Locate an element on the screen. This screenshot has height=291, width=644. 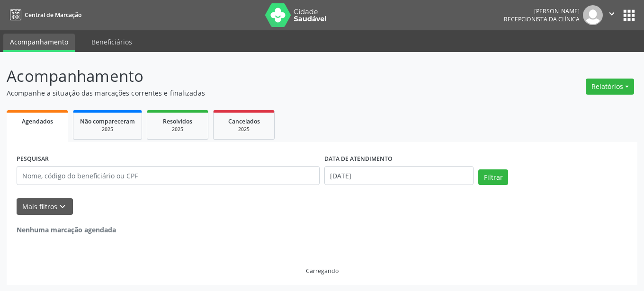
button: Mais filtroskeyboard_arrow_down is located at coordinates (45, 206).